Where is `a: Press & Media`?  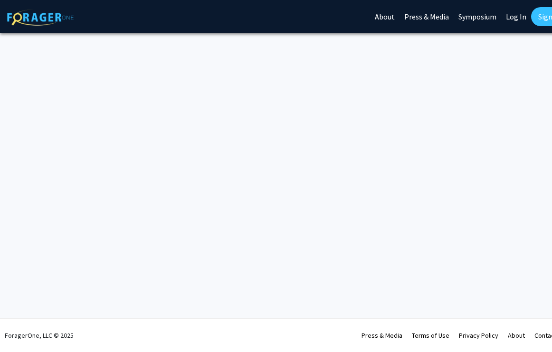
a: Press & Media is located at coordinates (382, 335).